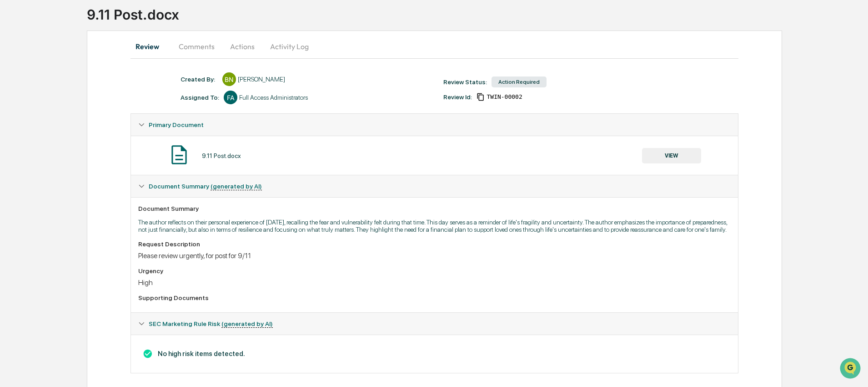 This screenshot has height=387, width=868. What do you see at coordinates (151, 46) in the screenshot?
I see `button: Review` at bounding box center [151, 46].